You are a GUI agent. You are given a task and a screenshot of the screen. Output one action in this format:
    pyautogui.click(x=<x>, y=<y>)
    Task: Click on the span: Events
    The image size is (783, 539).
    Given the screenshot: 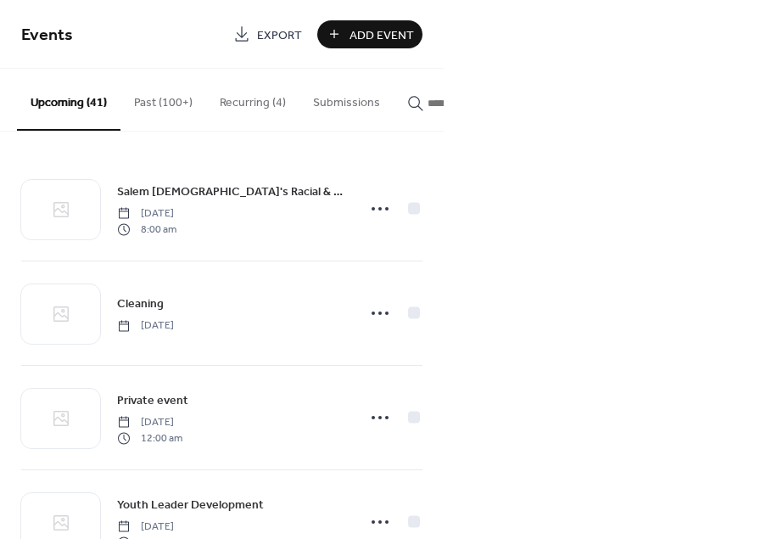 What is the action you would take?
    pyautogui.click(x=47, y=35)
    